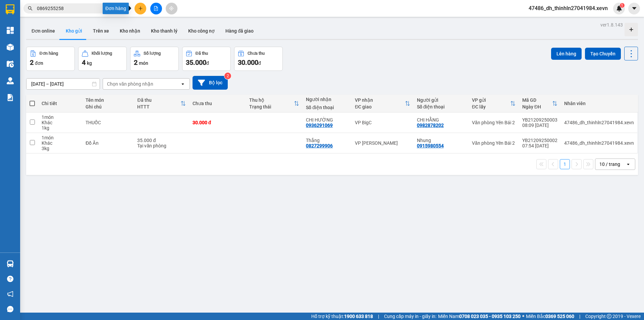 Image resolution: width=644 pixels, height=320 pixels. I want to click on button: caret-down, so click(634, 8).